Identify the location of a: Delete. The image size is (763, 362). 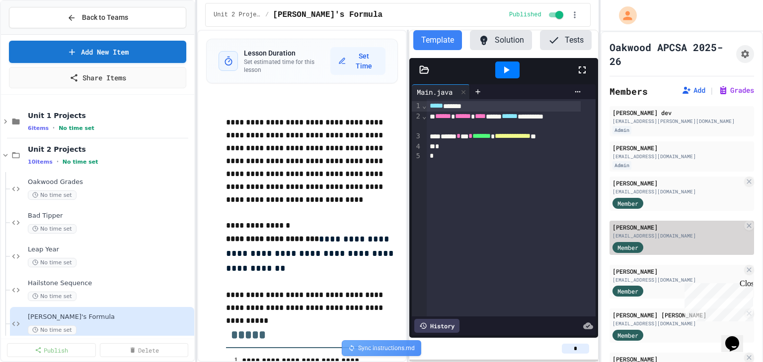
(144, 351).